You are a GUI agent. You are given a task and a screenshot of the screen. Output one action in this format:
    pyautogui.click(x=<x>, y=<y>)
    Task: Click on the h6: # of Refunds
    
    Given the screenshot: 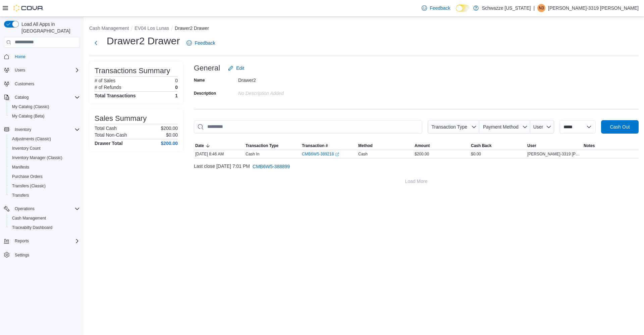 What is the action you would take?
    pyautogui.click(x=108, y=87)
    